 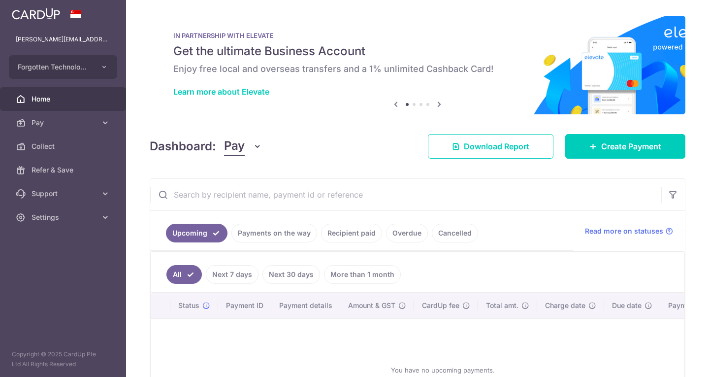 I want to click on button: Pay, so click(x=243, y=146).